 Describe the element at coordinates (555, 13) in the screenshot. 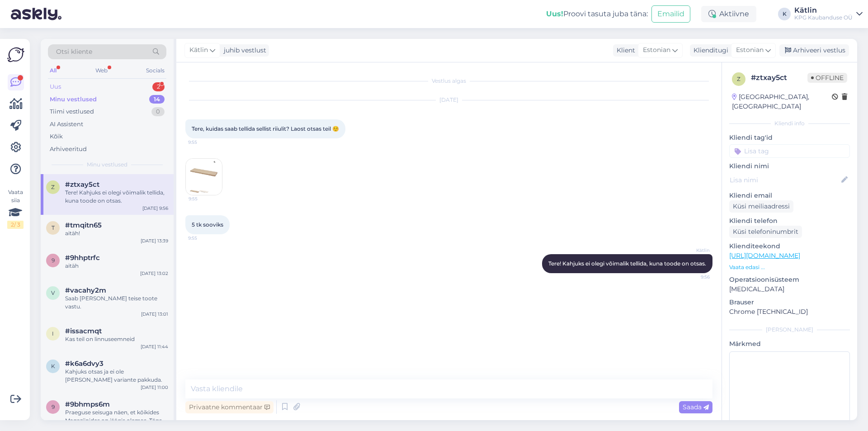

I see `b: Uus!` at that location.